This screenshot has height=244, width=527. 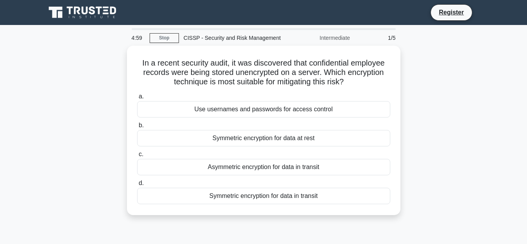 I want to click on span: b., so click(x=141, y=125).